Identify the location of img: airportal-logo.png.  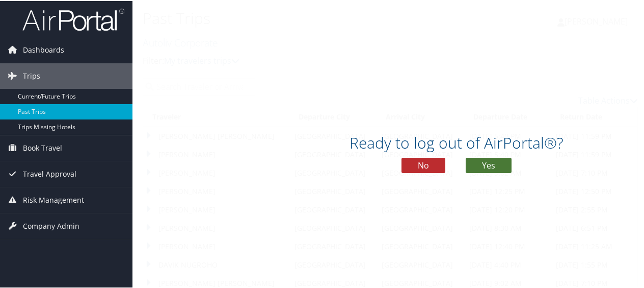
(74, 18).